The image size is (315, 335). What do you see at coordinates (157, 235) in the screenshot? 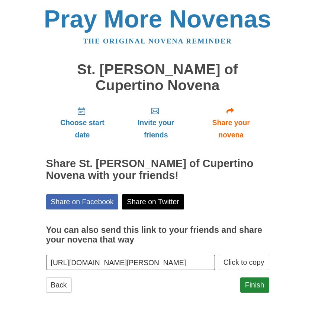
I see `h3: You can also send this link to your friends and share your novena that way` at bounding box center [157, 235].